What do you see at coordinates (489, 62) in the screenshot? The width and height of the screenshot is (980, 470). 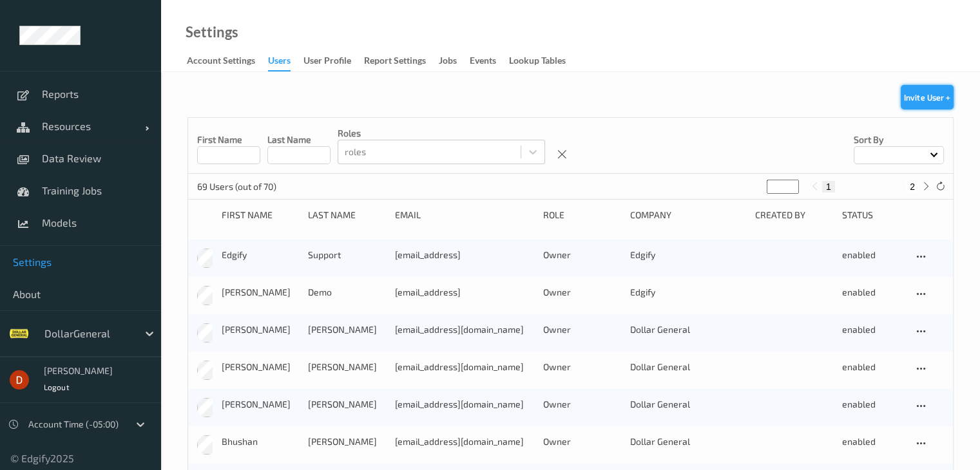 I see `a: events` at bounding box center [489, 62].